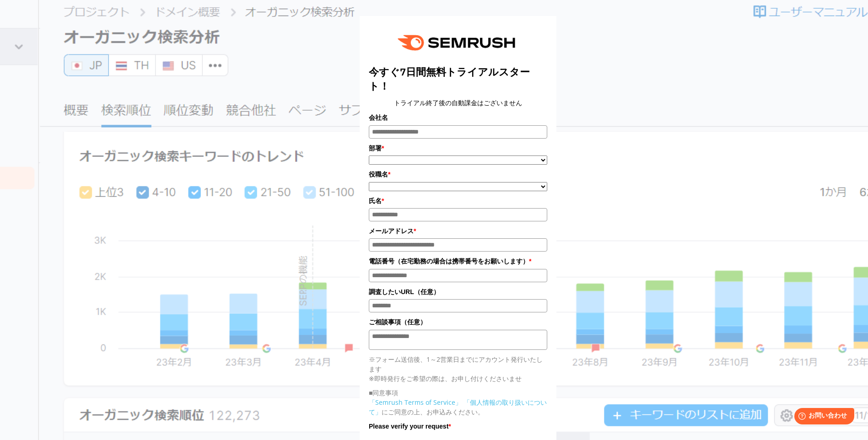 This screenshot has height=440, width=868. I want to click on title: 今すぐ7日間無料トライアルスタート！, so click(458, 79).